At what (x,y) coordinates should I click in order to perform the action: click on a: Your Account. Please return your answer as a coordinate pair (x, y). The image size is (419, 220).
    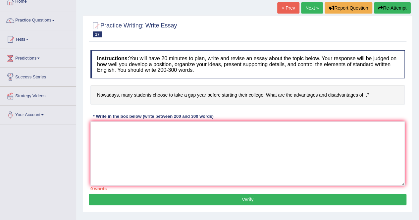
    Looking at the image, I should click on (38, 114).